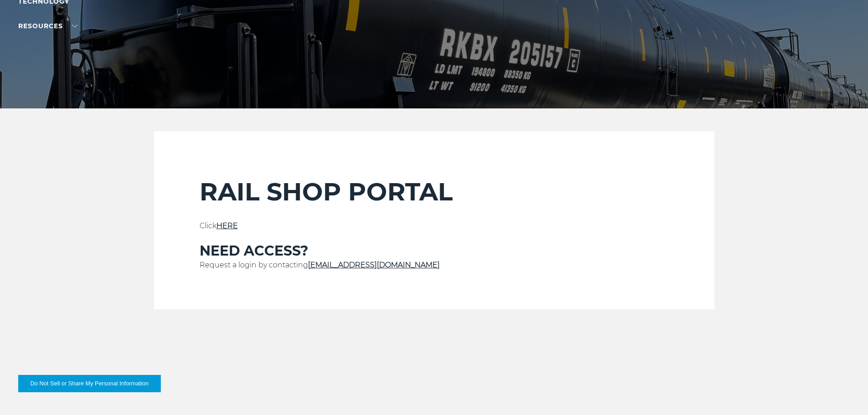 Image resolution: width=868 pixels, height=415 pixels. I want to click on div: Chat Widget, so click(846, 393).